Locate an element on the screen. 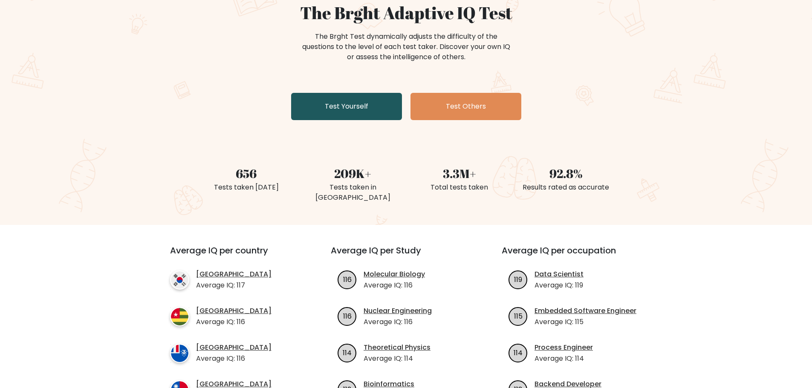 The image size is (812, 388). a: Test Yourself is located at coordinates (346, 106).